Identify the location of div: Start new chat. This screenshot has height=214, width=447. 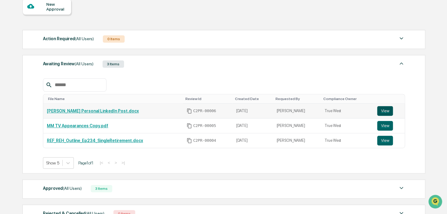
(60, 49).